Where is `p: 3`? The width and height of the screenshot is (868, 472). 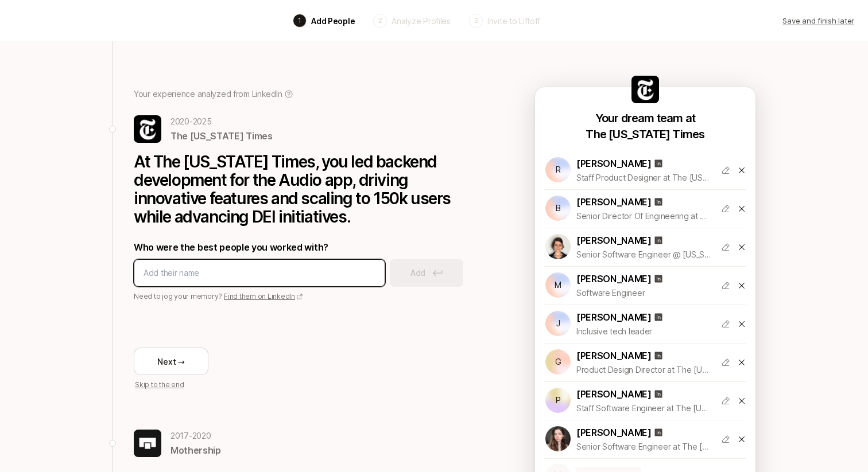
p: 3 is located at coordinates (476, 20).